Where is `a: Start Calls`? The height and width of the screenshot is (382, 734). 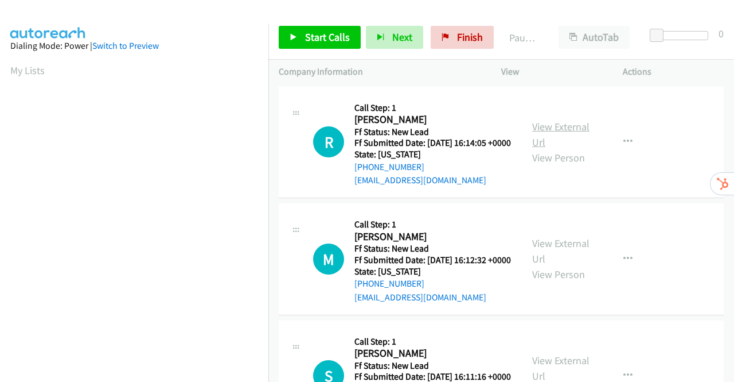
a: Start Calls is located at coordinates (320, 37).